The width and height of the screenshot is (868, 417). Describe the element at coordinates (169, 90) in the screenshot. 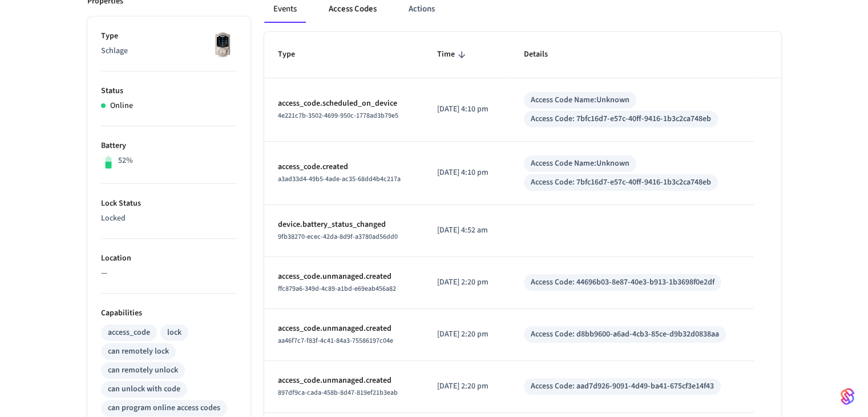

I see `p: Status` at that location.